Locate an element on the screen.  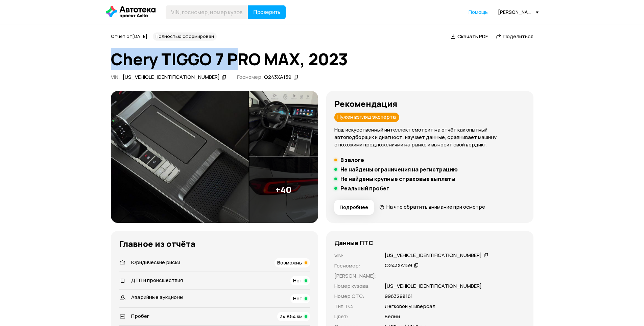
p: Номер кузова : is located at coordinates (355, 286).